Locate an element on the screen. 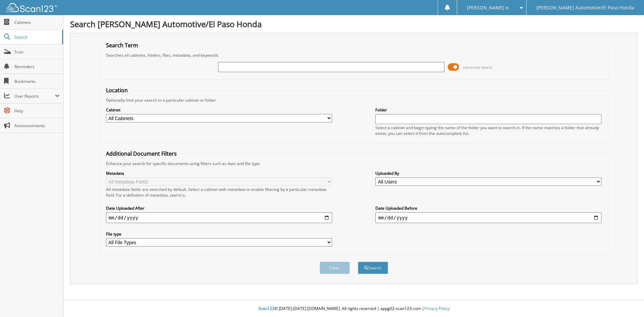 This screenshot has width=644, height=317. label: File type is located at coordinates (219, 234).